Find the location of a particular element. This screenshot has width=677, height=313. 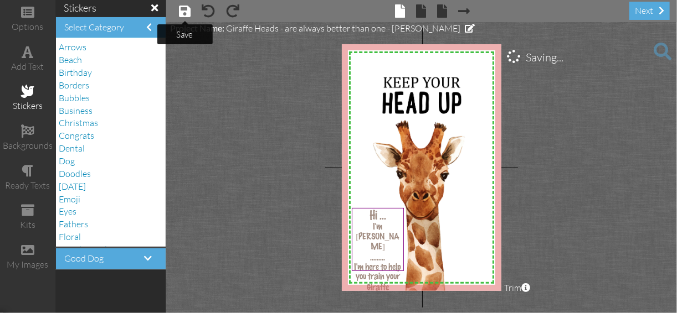

tip-tip: save is located at coordinates (185, 34).